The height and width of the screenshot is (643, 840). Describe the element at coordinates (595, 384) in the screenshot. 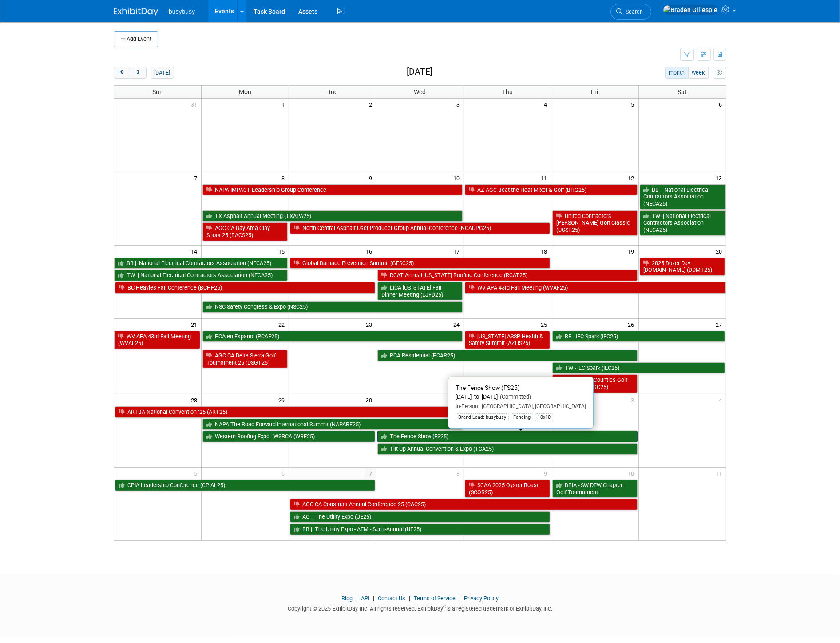

I see `a: AGC CA Tri-Counties Golf Classic 25 (TCGC25)` at that location.